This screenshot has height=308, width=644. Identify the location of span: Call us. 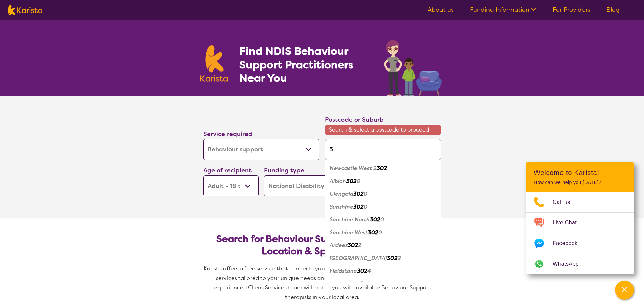
(566, 202).